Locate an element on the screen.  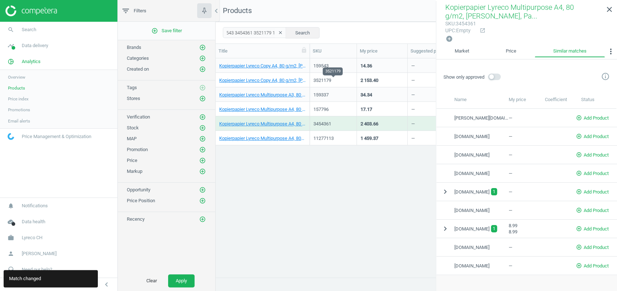
div: 157796 is located at coordinates (333, 109).